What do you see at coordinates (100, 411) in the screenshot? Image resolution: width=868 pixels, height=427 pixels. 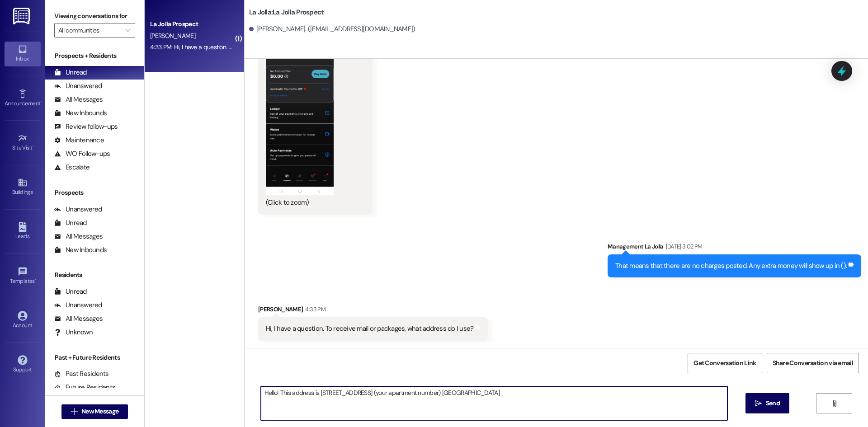 I see `span: New Message` at bounding box center [100, 411].